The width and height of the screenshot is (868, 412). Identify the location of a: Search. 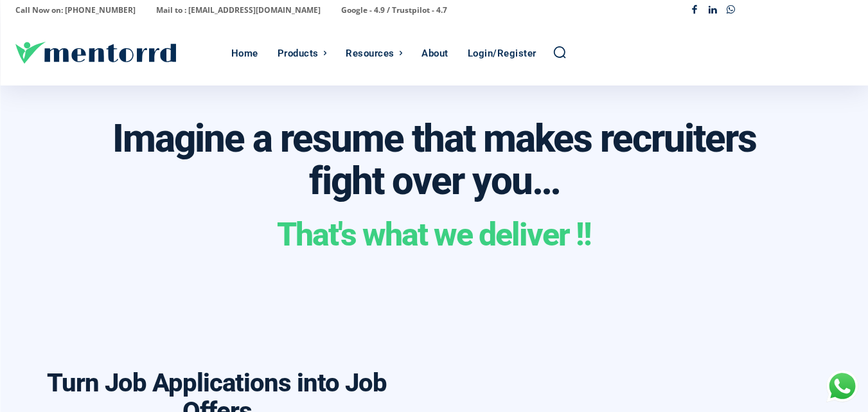
(560, 52).